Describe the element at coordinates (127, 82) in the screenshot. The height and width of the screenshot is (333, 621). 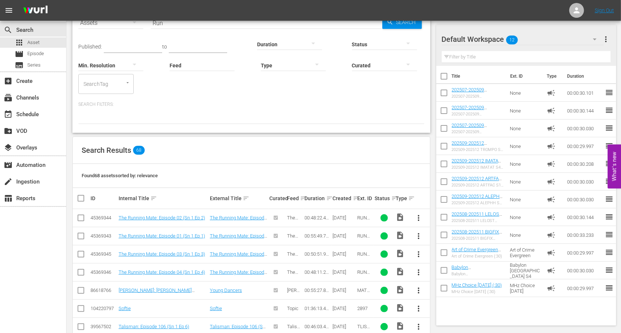
I see `button: Open` at that location.